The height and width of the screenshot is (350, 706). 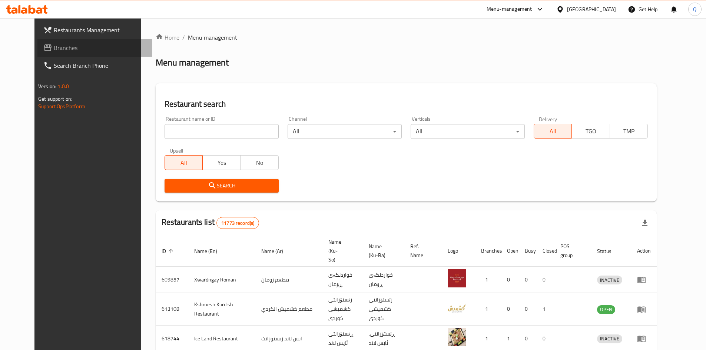 I want to click on td: 613108, so click(x=172, y=309).